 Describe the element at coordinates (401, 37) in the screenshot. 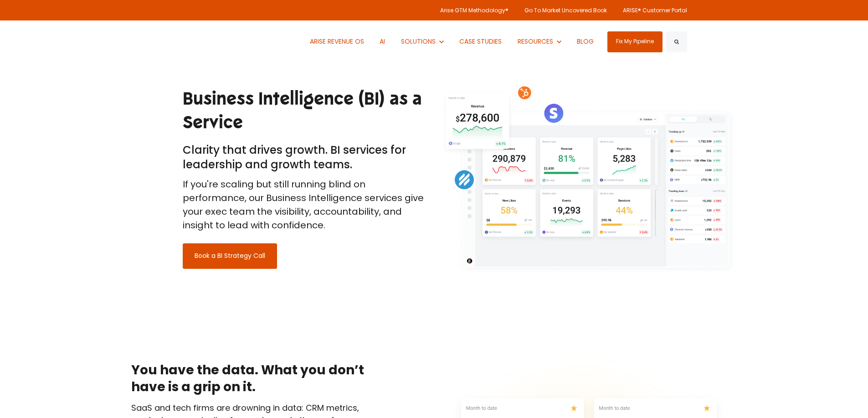

I see `span: Show submenu for SOLUTIONS` at that location.